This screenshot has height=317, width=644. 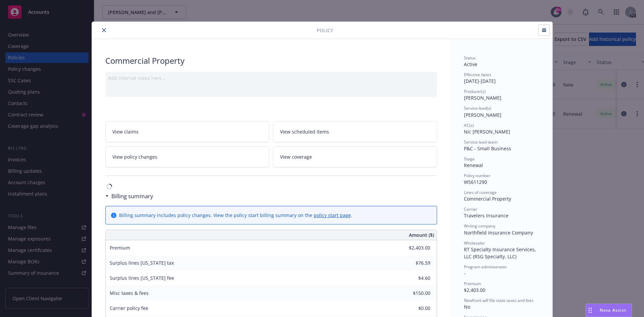 What do you see at coordinates (304, 132) in the screenshot?
I see `span: View scheduled items` at bounding box center [304, 132].